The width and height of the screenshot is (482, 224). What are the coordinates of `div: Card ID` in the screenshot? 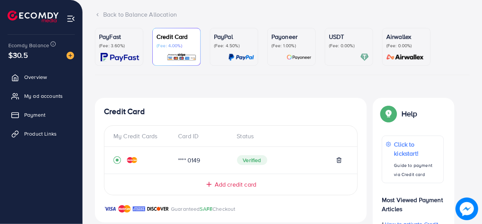 It's located at (201, 136).